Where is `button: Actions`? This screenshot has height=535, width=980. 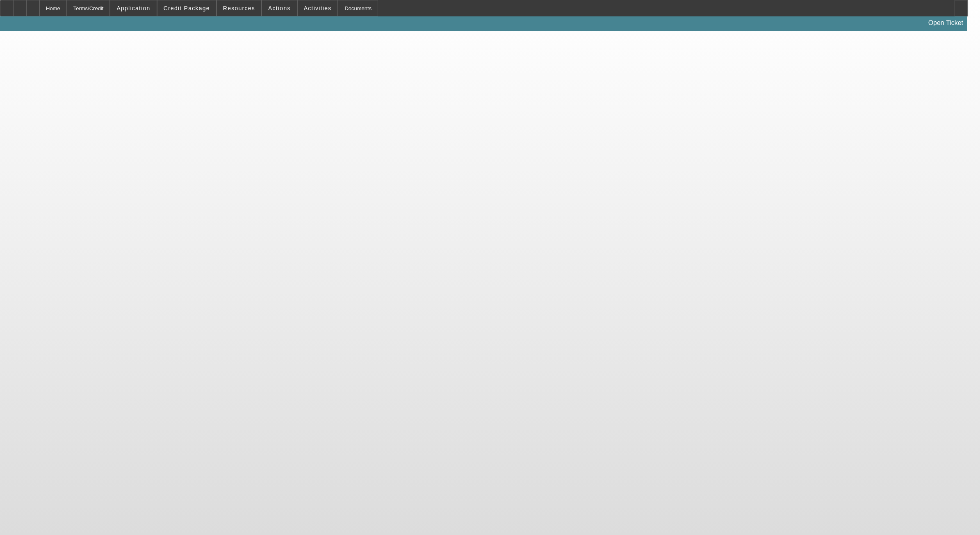
button: Actions is located at coordinates (279, 8).